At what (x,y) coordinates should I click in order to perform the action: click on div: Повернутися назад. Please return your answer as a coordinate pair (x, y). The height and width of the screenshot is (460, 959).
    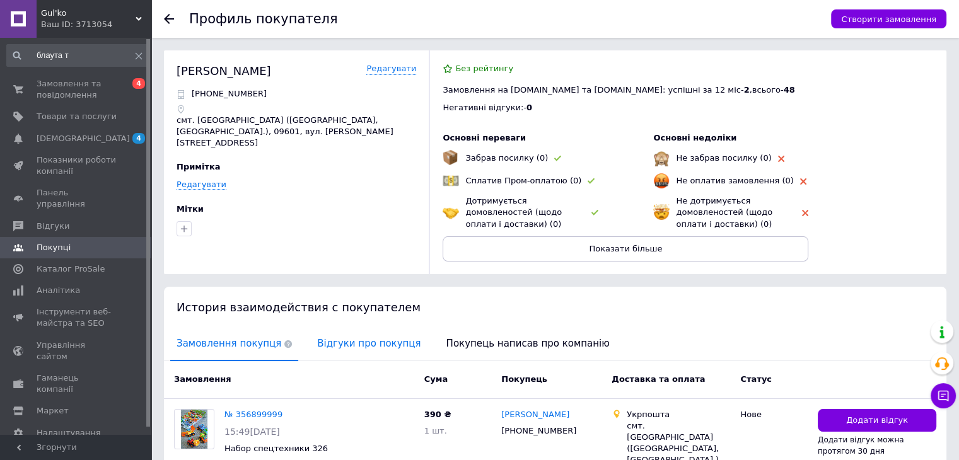
    Looking at the image, I should click on (169, 19).